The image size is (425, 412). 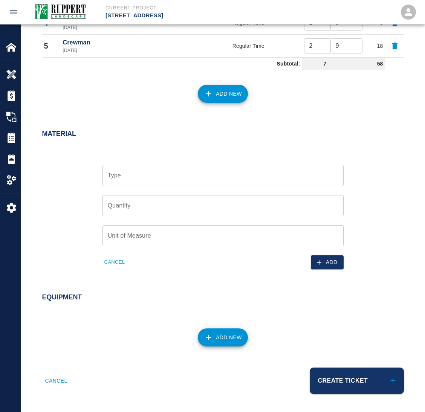 What do you see at coordinates (179, 8) in the screenshot?
I see `p: Current Project` at bounding box center [179, 8].